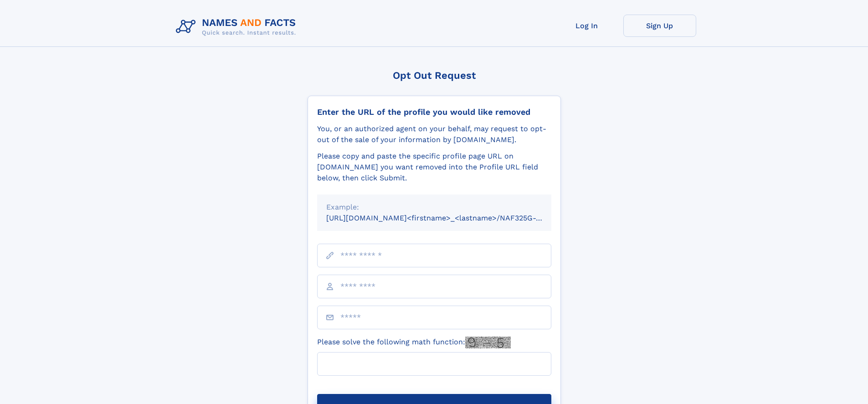  Describe the element at coordinates (238, 27) in the screenshot. I see `img: Logo Names and Facts` at that location.